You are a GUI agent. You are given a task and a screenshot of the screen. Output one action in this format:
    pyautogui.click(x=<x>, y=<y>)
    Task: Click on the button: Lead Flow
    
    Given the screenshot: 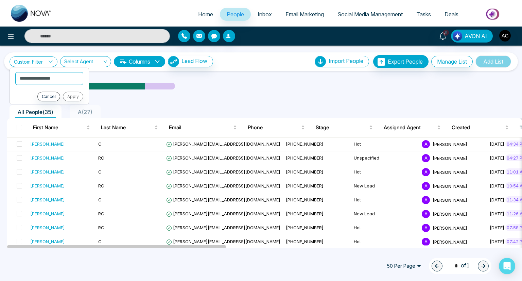 What is the action you would take?
    pyautogui.click(x=190, y=62)
    